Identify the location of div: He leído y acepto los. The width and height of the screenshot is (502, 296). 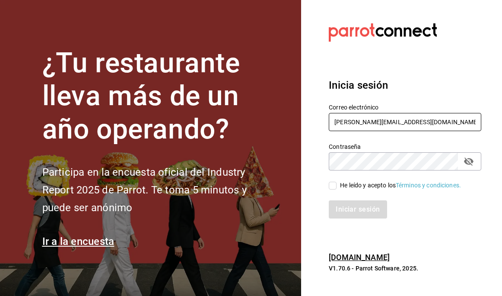
(401, 185).